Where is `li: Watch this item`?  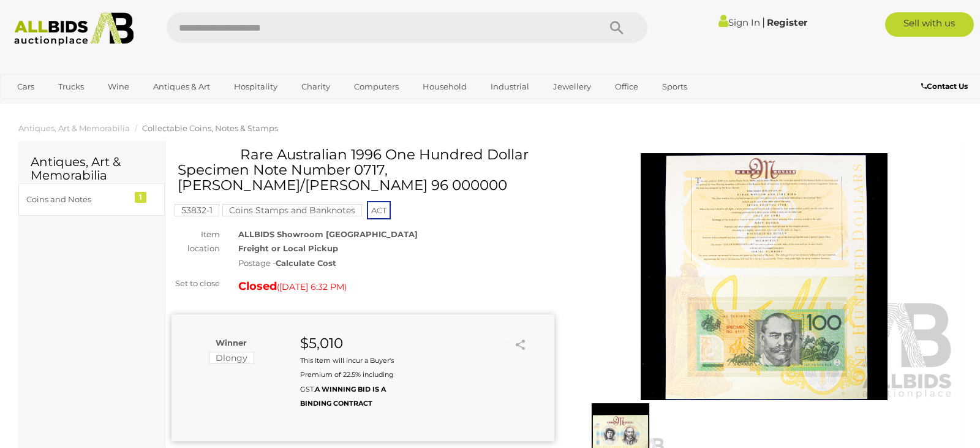
li: Watch this item is located at coordinates (503, 343).